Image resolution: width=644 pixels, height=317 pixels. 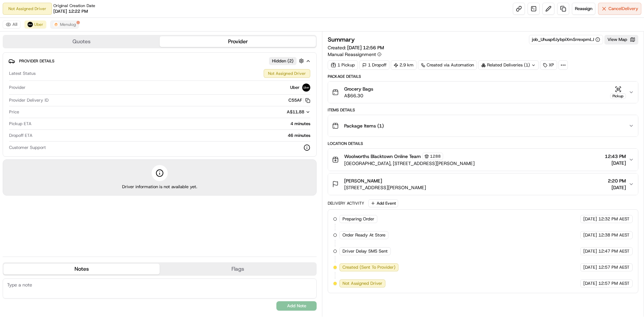 What do you see at coordinates (358, 89) in the screenshot?
I see `span: Grocery Bags` at bounding box center [358, 89].